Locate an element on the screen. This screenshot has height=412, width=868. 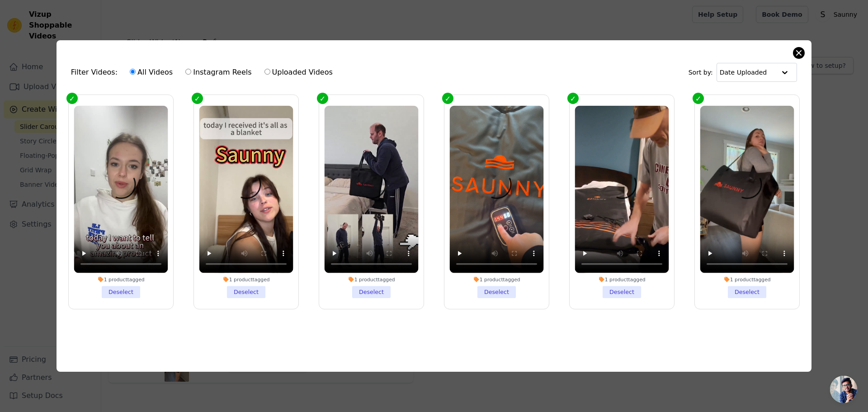
label: Instagram Reels is located at coordinates (219, 72).